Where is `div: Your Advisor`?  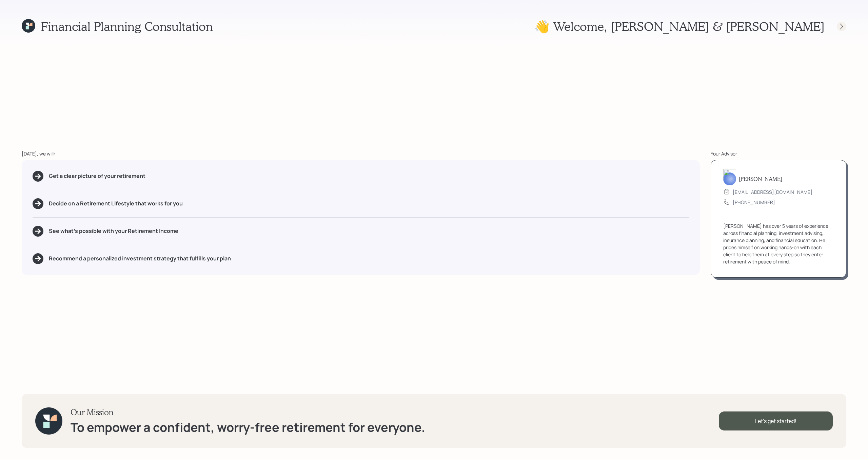 div: Your Advisor is located at coordinates (778, 154).